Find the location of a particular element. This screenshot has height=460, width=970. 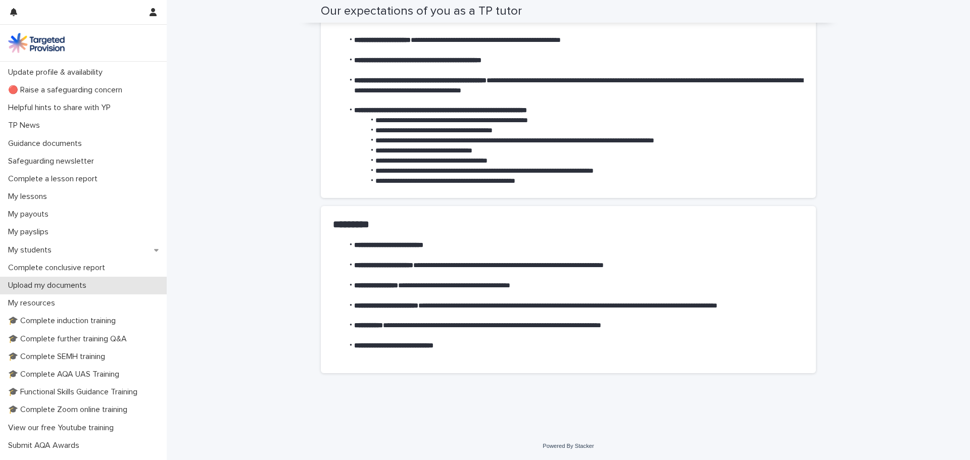

p: 🔴 Raise a safeguarding concern is located at coordinates (67, 90).